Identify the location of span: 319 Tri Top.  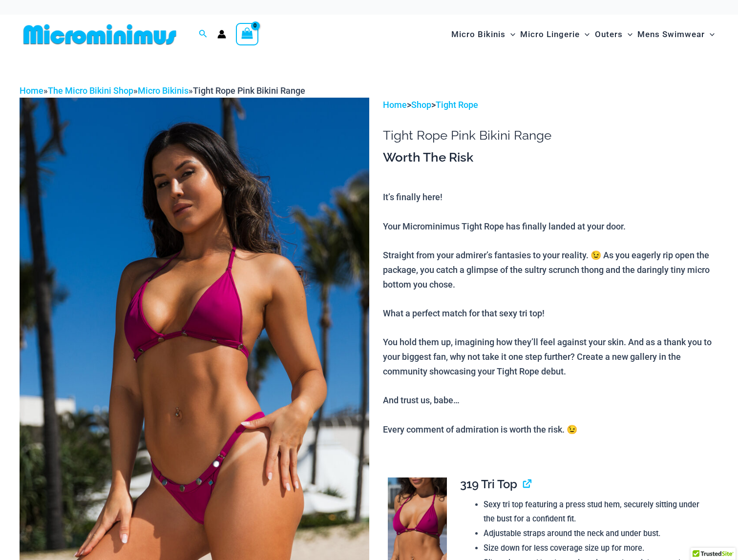
(489, 484).